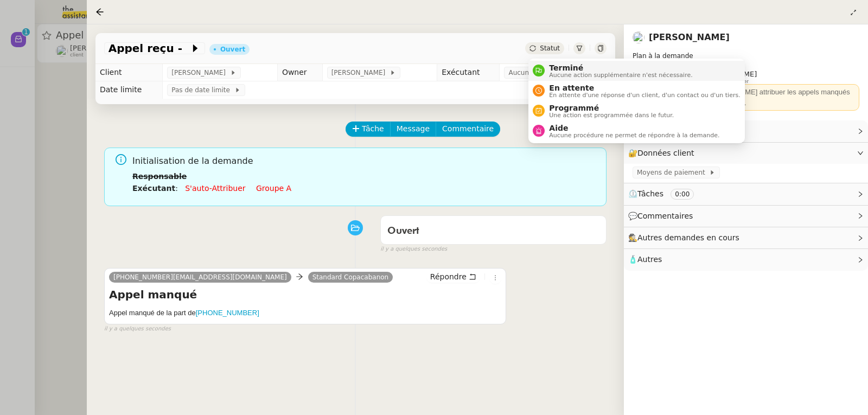 Image resolution: width=868 pixels, height=415 pixels. I want to click on td: Date limite, so click(129, 90).